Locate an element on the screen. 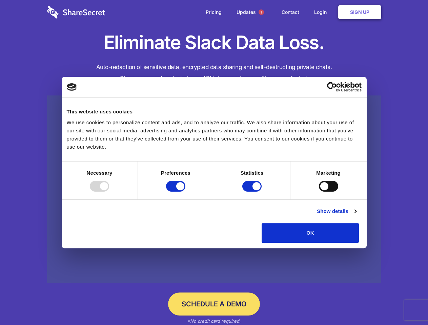 The width and height of the screenshot is (428, 325). a: Pricing is located at coordinates (213, 12).